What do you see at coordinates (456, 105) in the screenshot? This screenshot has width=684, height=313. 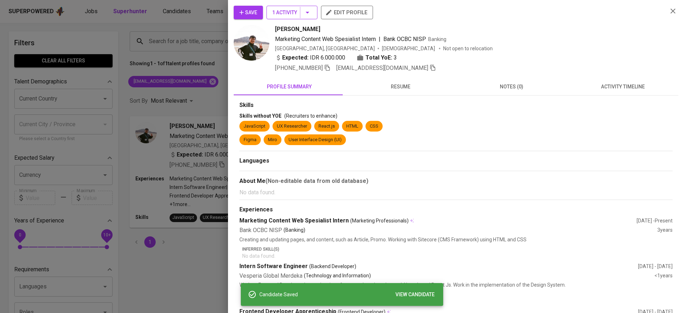 I see `div: Skills` at bounding box center [456, 105].